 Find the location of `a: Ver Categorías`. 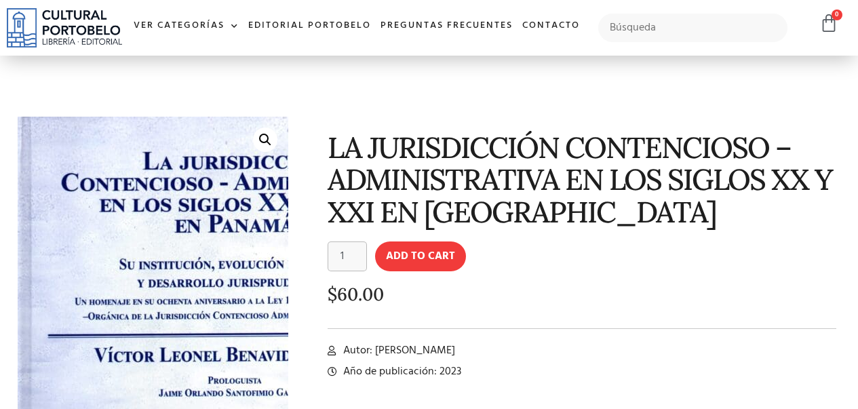

a: Ver Categorías is located at coordinates (186, 26).